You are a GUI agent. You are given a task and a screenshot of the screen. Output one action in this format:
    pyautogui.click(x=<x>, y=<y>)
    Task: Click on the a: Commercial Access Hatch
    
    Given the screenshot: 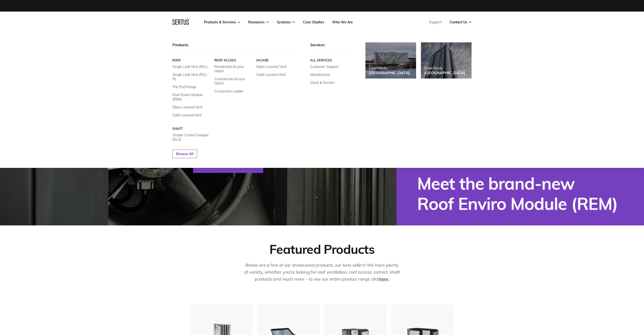 What is the action you would take?
    pyautogui.click(x=233, y=81)
    